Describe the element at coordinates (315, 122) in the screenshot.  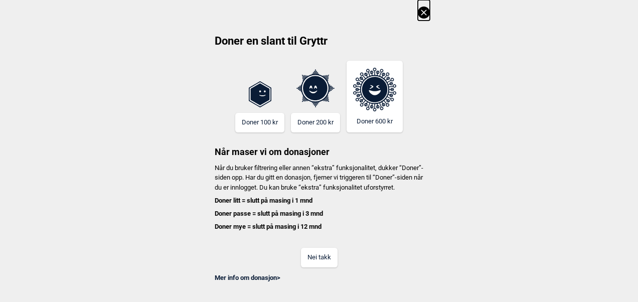
I see `button: Doner 200 kr` at that location.